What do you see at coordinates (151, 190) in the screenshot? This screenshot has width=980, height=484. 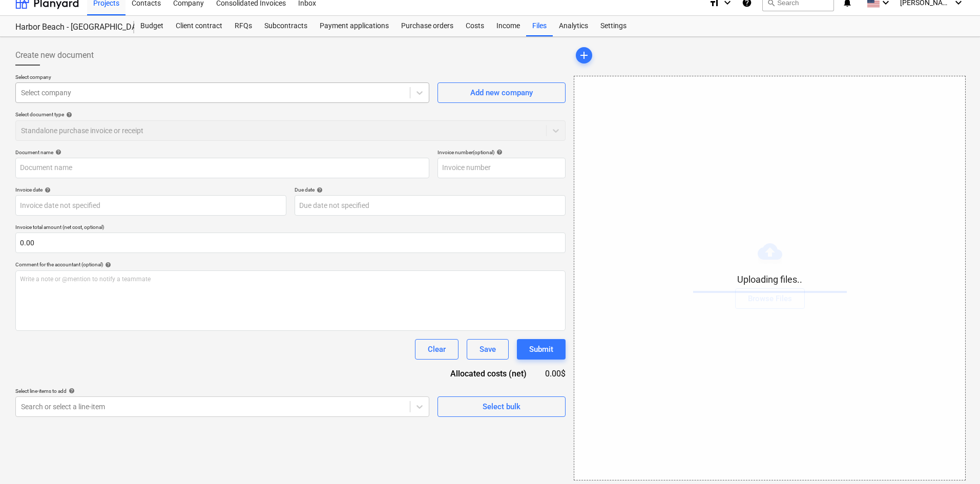 I see `div: Invoice date` at bounding box center [151, 190].